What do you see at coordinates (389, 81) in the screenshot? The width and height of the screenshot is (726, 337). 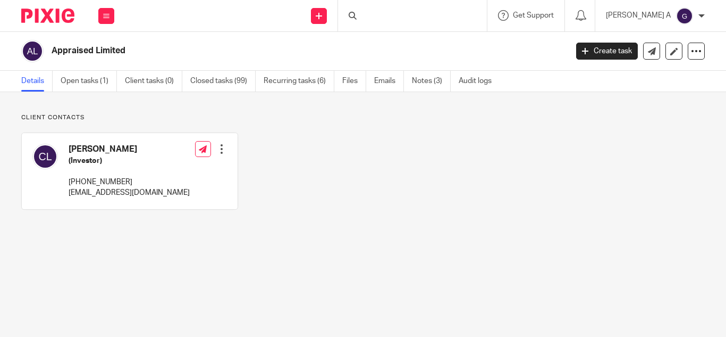 I see `a: Emails` at bounding box center [389, 81].